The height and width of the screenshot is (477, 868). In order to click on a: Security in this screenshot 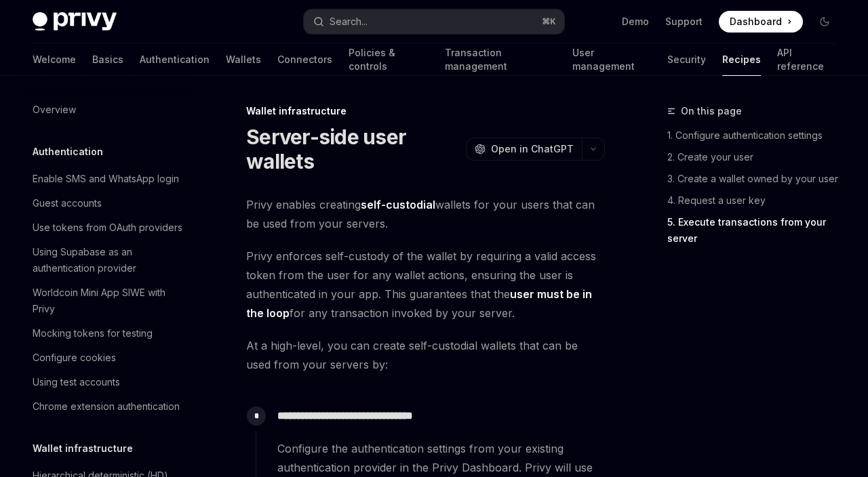, I will do `click(686, 60)`.